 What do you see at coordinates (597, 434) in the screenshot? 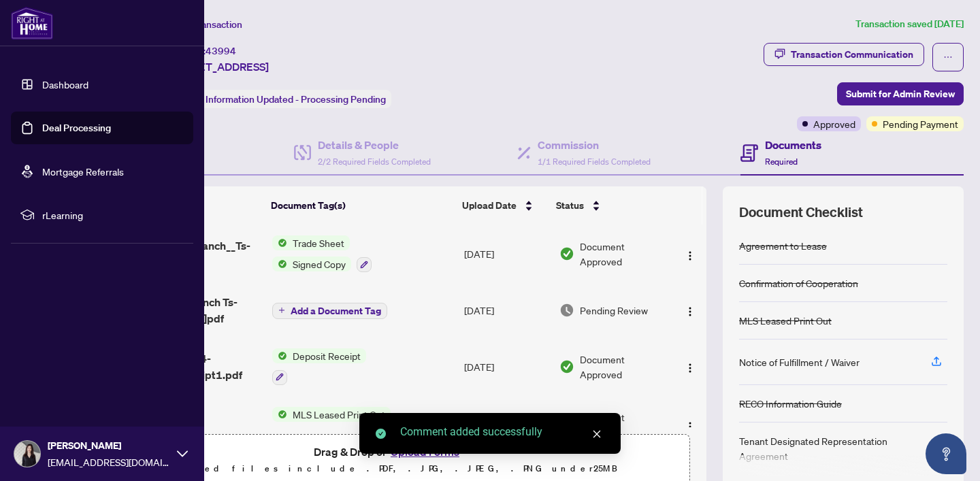
I see `span: close` at bounding box center [597, 434].